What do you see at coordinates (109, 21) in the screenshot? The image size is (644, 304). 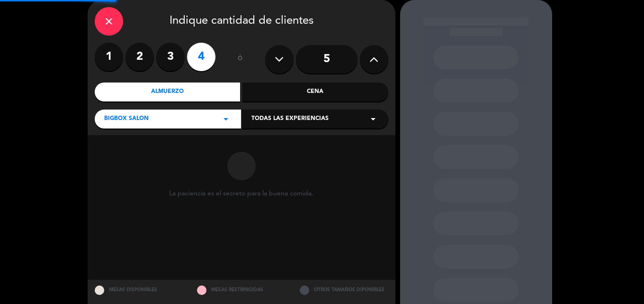 I see `i: close` at bounding box center [109, 21].